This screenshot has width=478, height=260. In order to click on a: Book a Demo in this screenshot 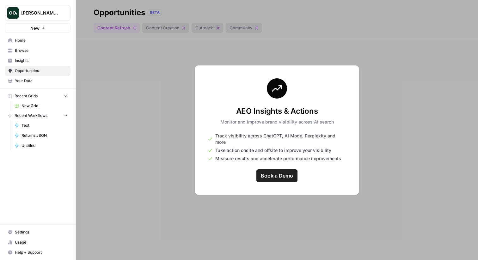, I will do `click(277, 176)`.